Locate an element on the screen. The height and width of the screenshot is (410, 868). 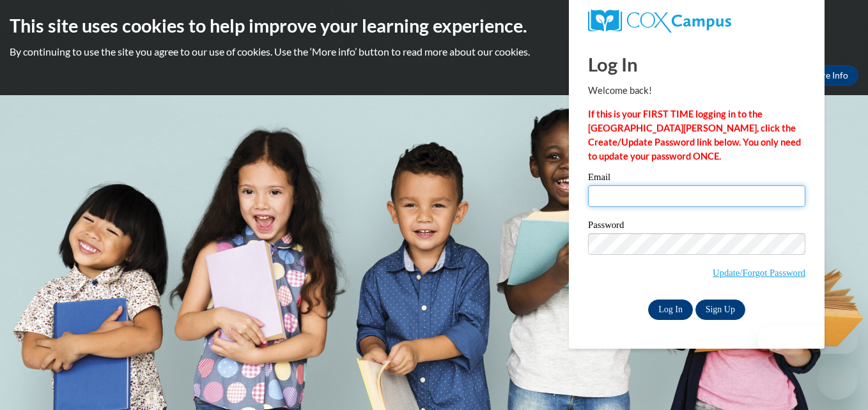
a: More Info is located at coordinates (829, 75).